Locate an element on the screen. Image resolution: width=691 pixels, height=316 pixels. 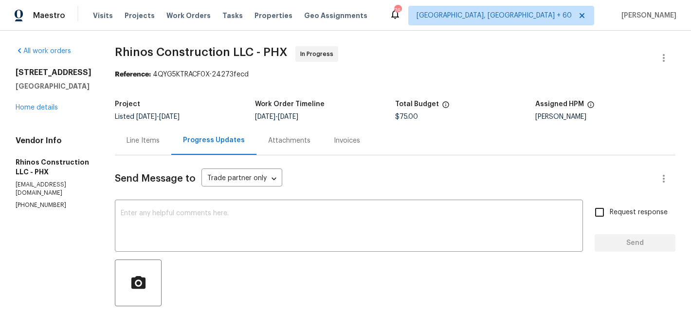
span: Visits is located at coordinates (103, 16).